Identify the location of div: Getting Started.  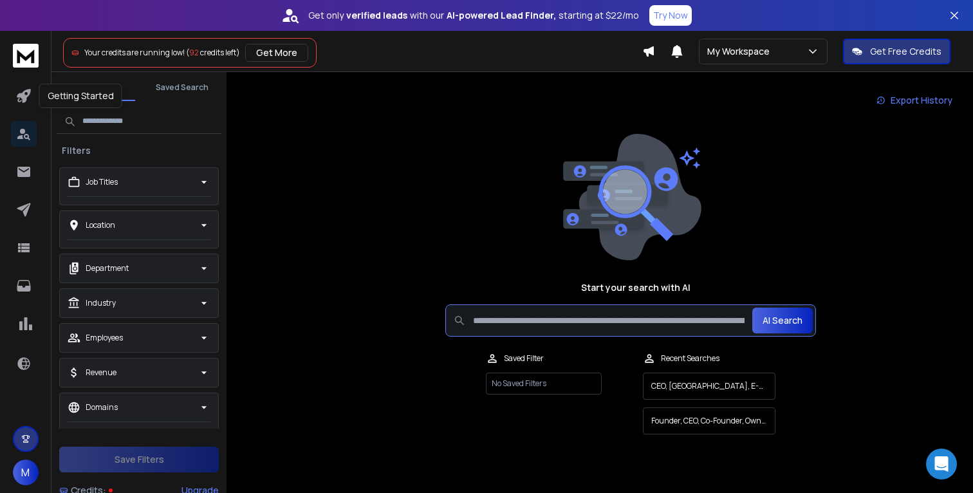
(80, 96).